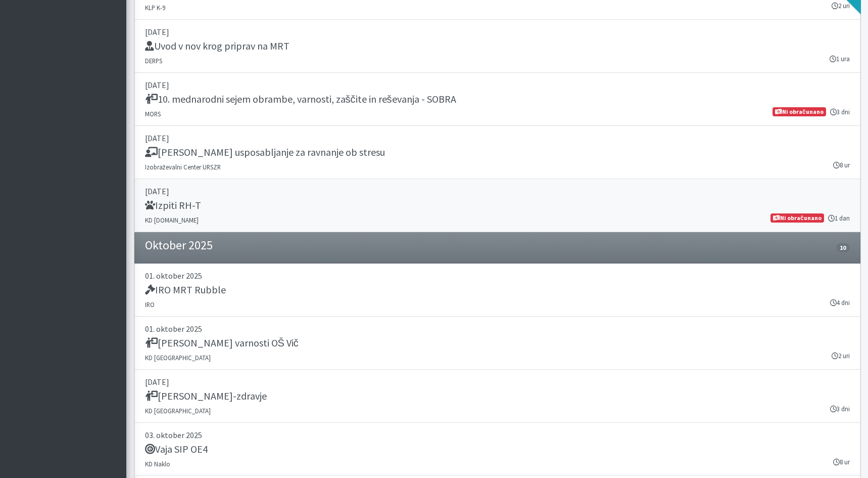  I want to click on p: 03. oktober 2025, so click(498, 434).